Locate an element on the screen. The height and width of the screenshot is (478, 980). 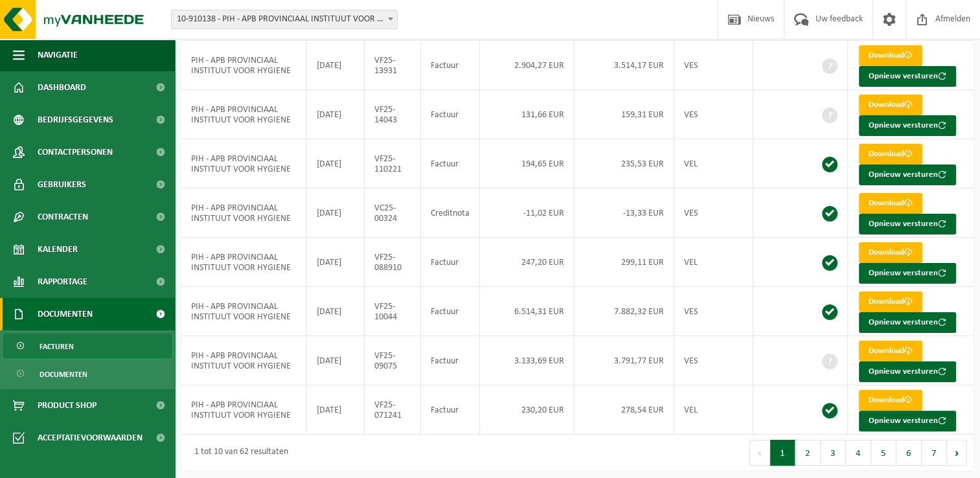
td: 247,20 EUR is located at coordinates (527, 262).